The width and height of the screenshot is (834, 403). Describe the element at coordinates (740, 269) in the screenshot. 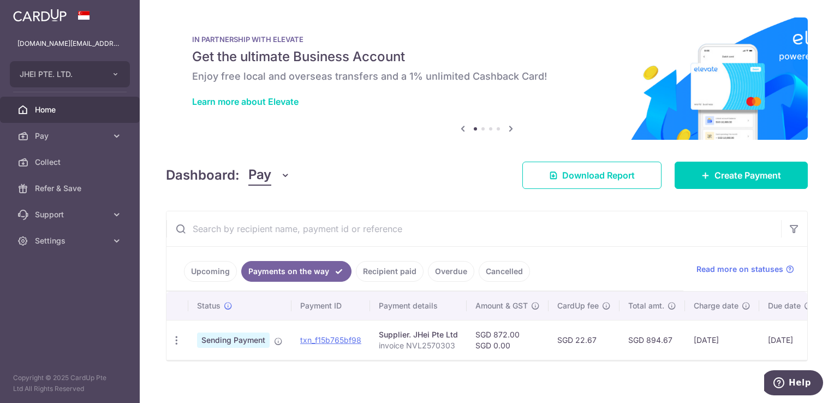

I see `span: Read more on statuses` at that location.